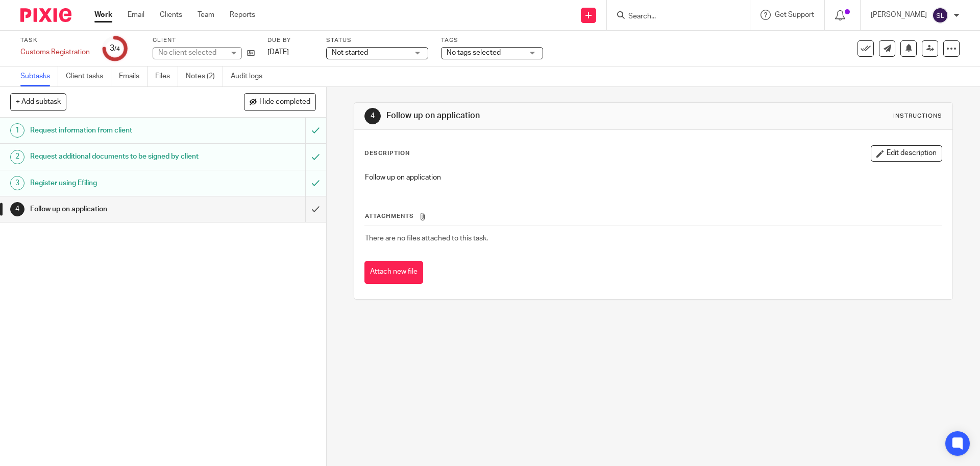 This screenshot has width=980, height=466. What do you see at coordinates (55, 52) in the screenshot?
I see `div: Customs Registration` at bounding box center [55, 52].